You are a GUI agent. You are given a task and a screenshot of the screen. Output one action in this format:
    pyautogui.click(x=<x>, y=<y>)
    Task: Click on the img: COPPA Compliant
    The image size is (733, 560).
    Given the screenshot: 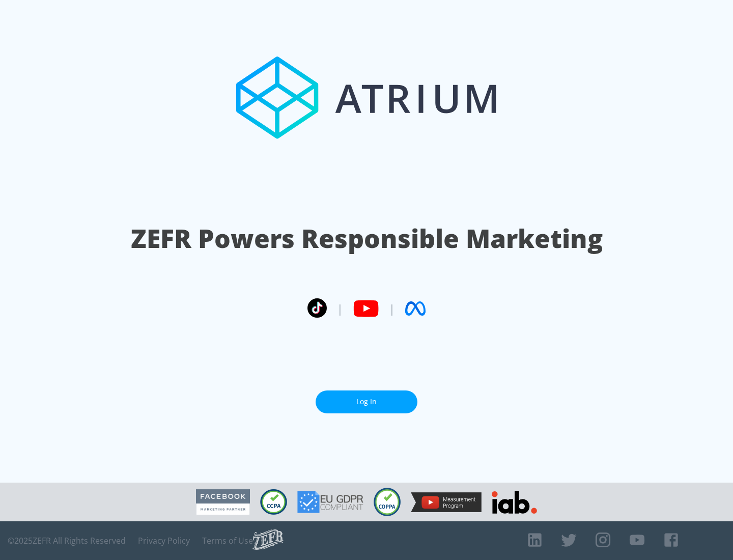 What is the action you would take?
    pyautogui.click(x=387, y=502)
    